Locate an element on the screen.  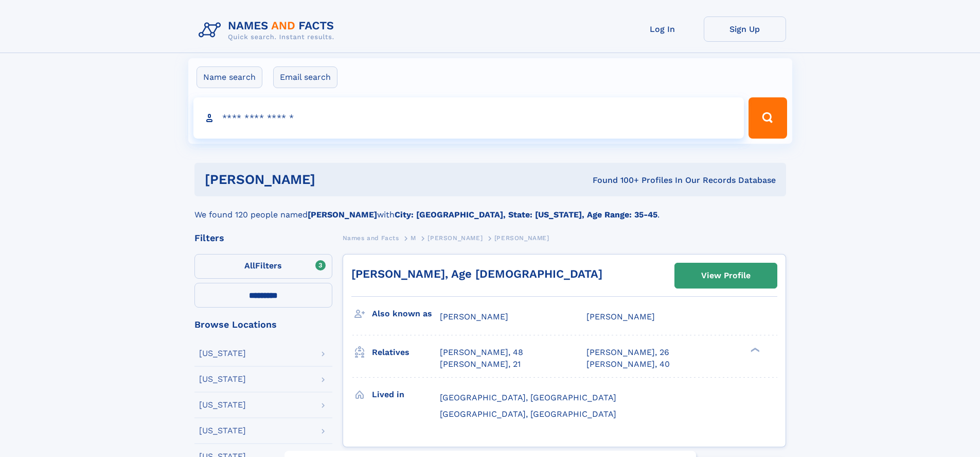
a: M is located at coordinates (413, 238).